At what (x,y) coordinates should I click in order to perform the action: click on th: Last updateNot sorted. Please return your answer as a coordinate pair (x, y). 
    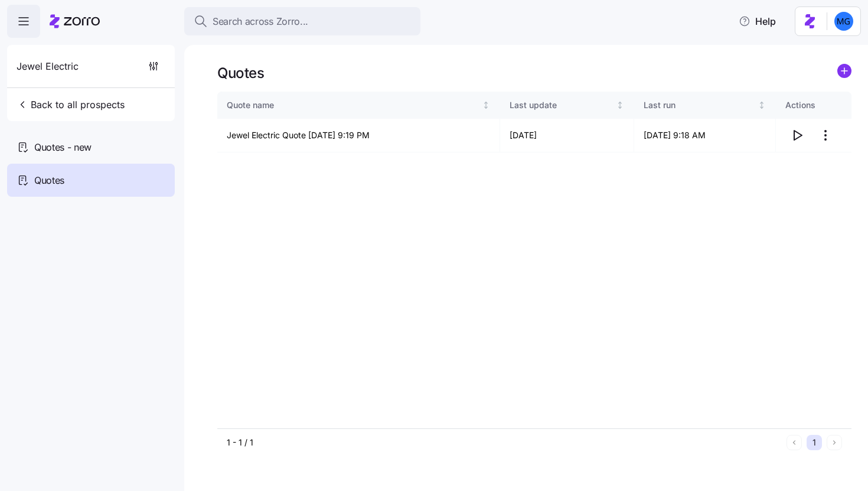
    Looking at the image, I should click on (567, 105).